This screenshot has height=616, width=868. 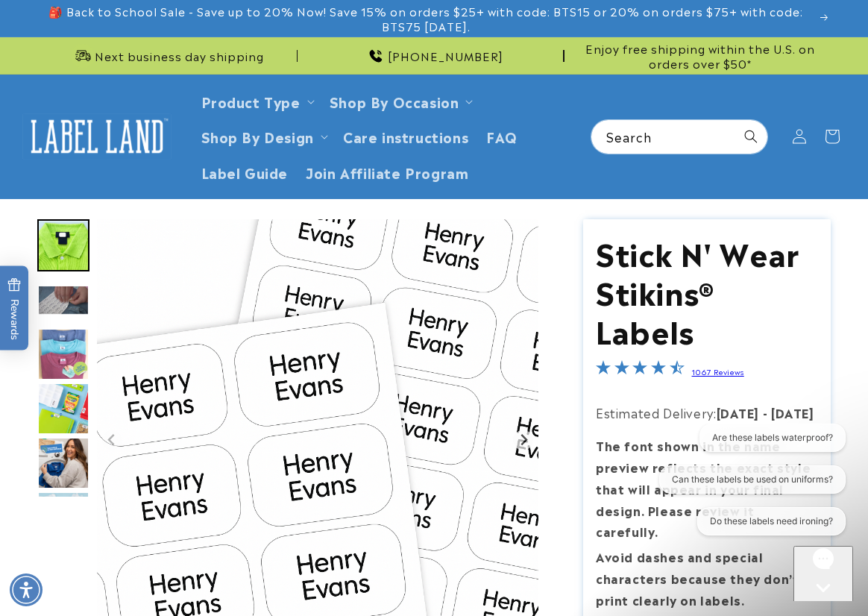 What do you see at coordinates (245, 171) in the screenshot?
I see `span: Label Guide` at bounding box center [245, 171].